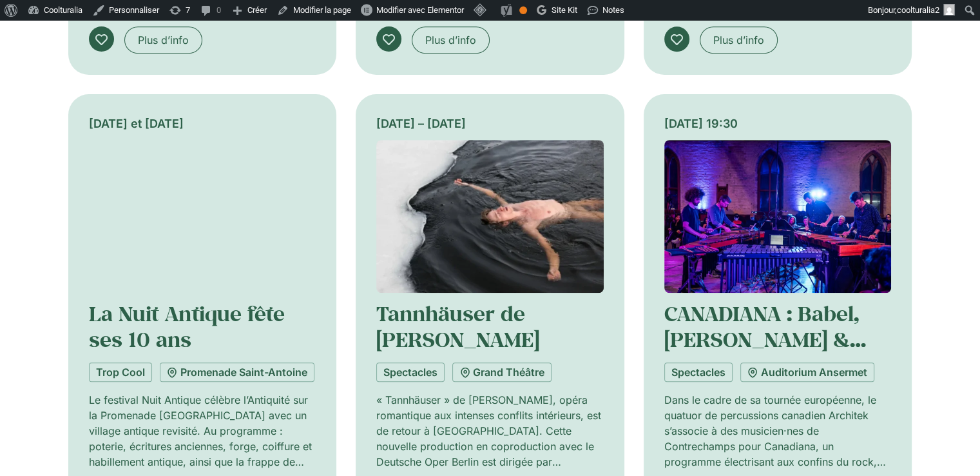 The image size is (980, 476). I want to click on a: Grand Théâtre, so click(502, 372).